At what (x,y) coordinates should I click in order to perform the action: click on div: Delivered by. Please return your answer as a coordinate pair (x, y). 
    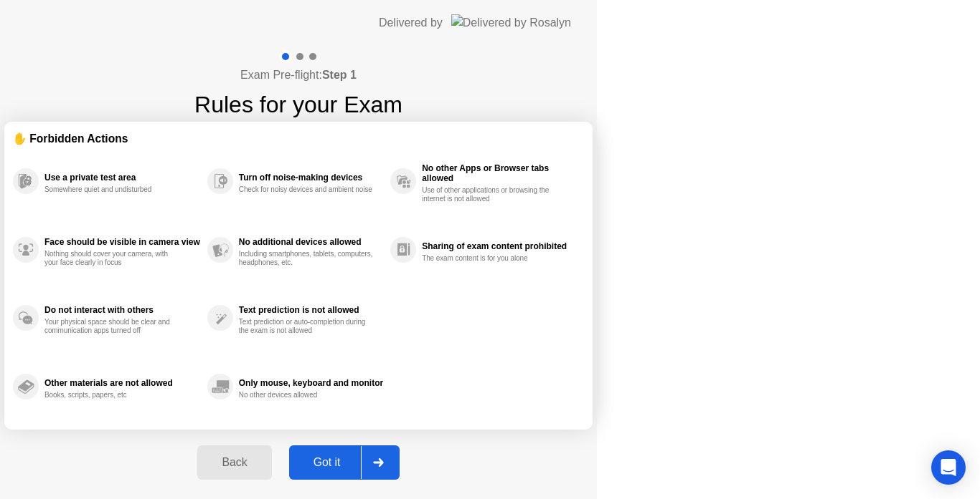
    Looking at the image, I should click on (410, 23).